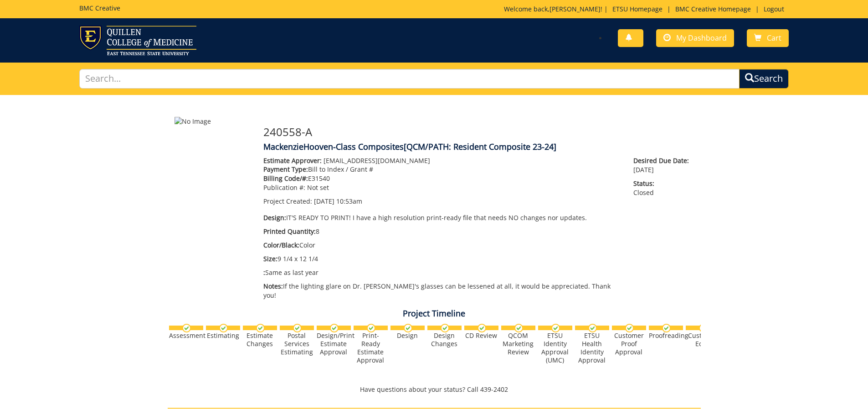  Describe the element at coordinates (138, 40) in the screenshot. I see `img: ETSU logo` at that location.